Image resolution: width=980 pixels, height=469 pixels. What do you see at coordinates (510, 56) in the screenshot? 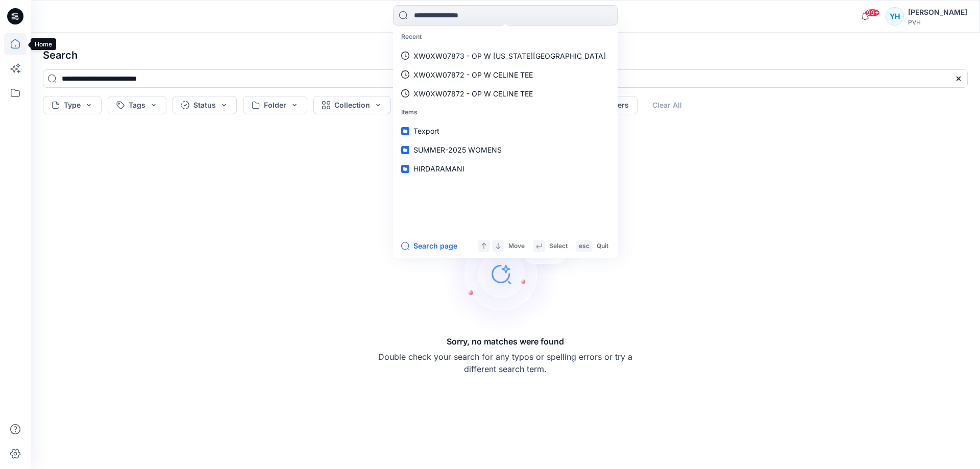
I see `p: XW0XW07873 - OP W GEORGIA TEE` at bounding box center [510, 56].